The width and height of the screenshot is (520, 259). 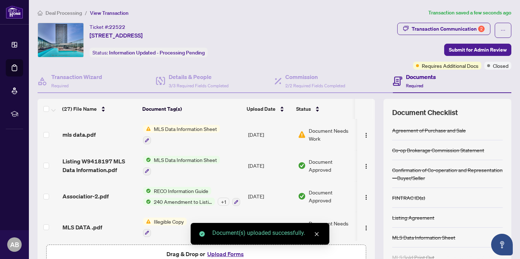 What do you see at coordinates (261, 109) in the screenshot?
I see `span: Upload Date` at bounding box center [261, 109].